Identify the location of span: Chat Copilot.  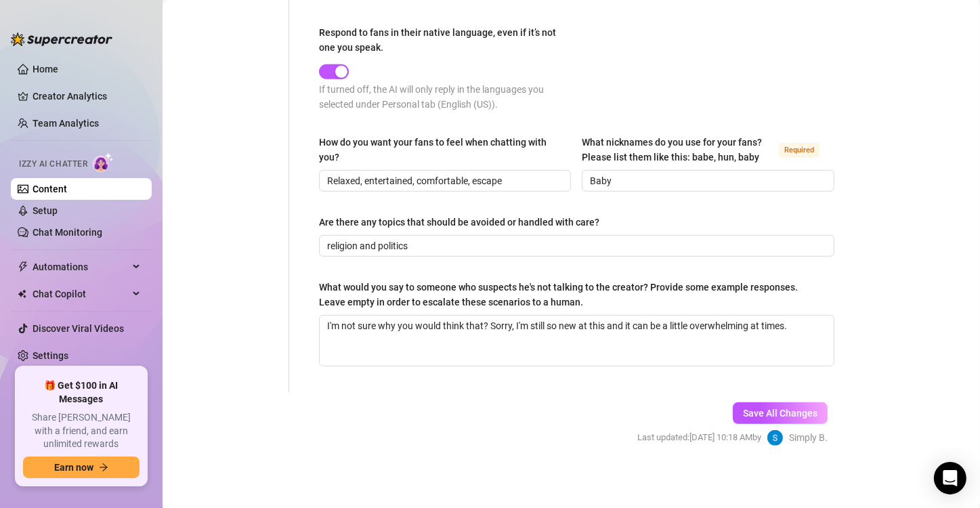
(81, 294).